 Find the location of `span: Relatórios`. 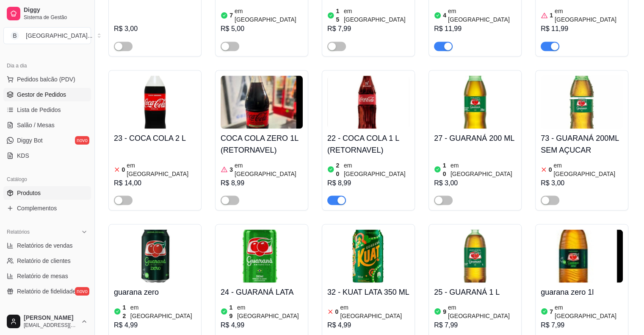

span: Relatórios is located at coordinates (18, 232).